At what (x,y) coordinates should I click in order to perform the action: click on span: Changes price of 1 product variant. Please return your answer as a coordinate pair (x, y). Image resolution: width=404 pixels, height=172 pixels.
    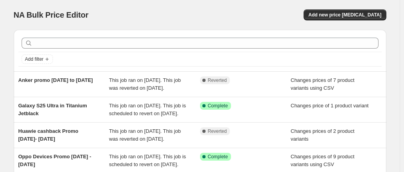
    Looking at the image, I should click on (330, 106).